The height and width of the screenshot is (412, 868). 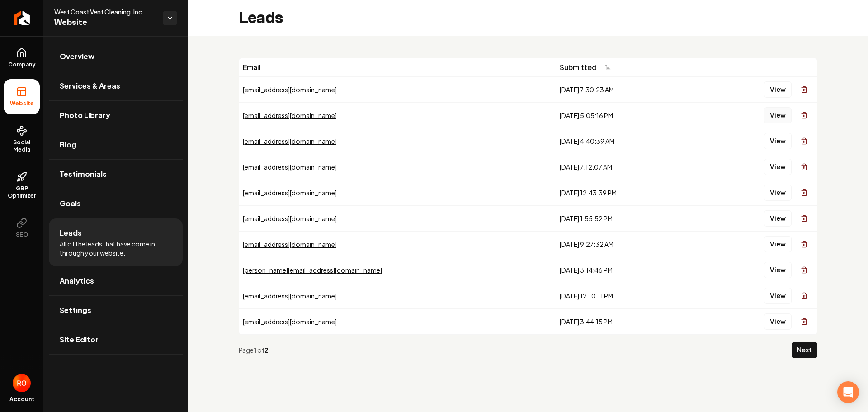 What do you see at coordinates (848, 392) in the screenshot?
I see `div: Open Intercom Messenger` at bounding box center [848, 392].